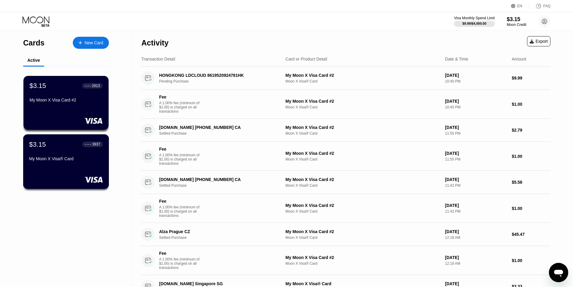  Describe the element at coordinates (155, 43) in the screenshot. I see `div: Activity` at that location.